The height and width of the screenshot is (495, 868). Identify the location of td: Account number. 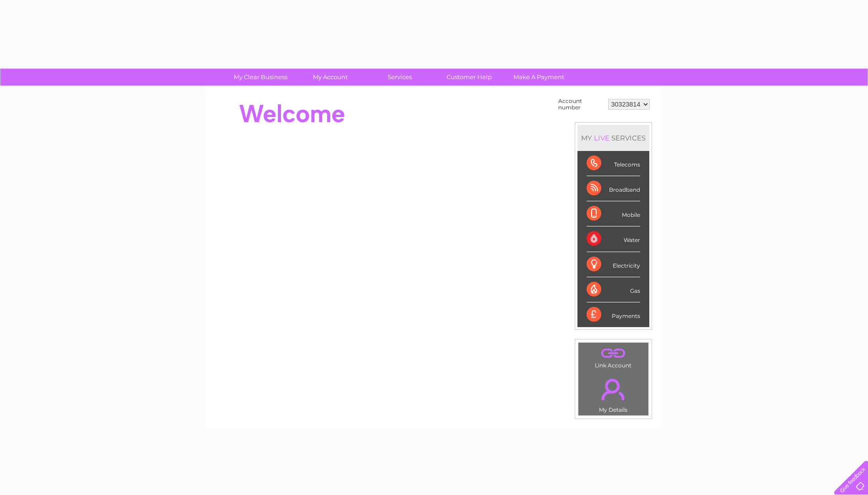
(581, 105).